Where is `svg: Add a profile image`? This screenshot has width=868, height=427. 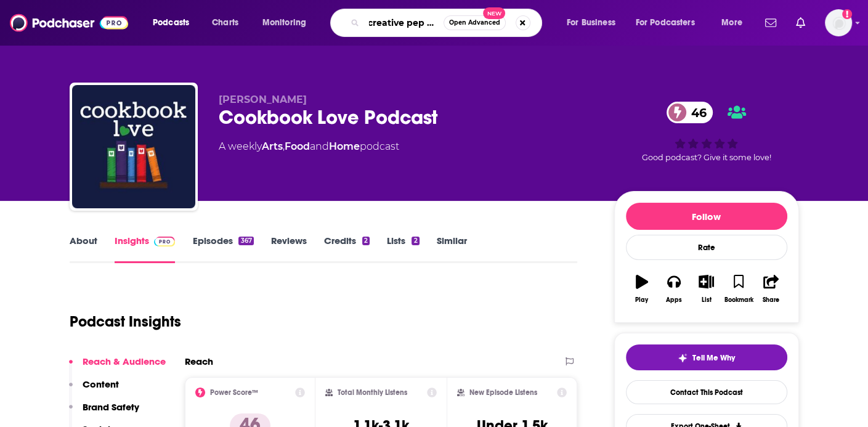
svg: Add a profile image is located at coordinates (847, 14).